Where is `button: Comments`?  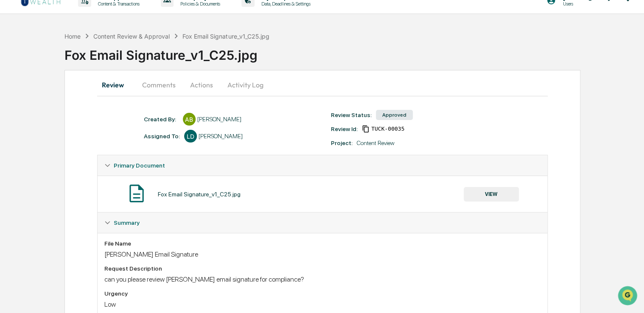 button: Comments is located at coordinates (159, 85).